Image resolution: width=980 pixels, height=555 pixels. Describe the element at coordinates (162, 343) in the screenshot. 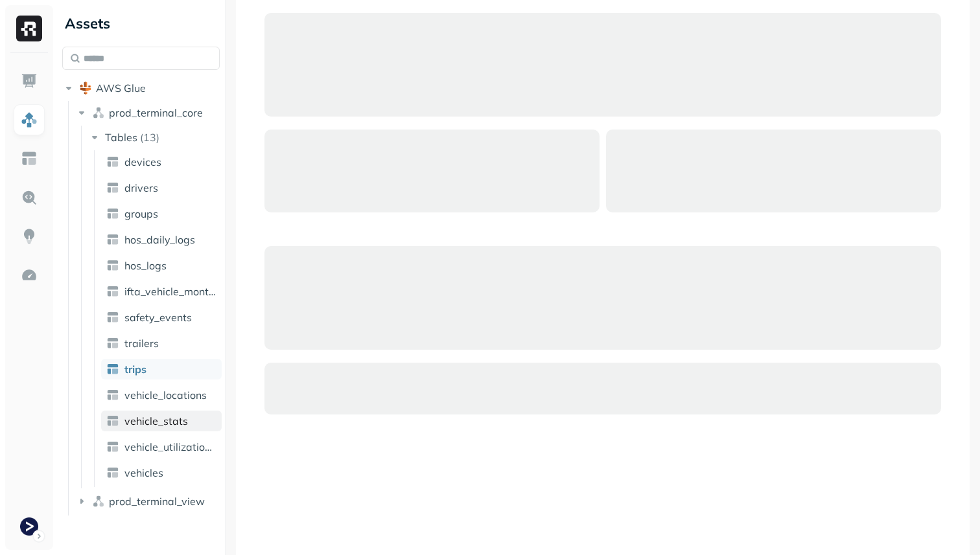

I see `a: trailers` at that location.